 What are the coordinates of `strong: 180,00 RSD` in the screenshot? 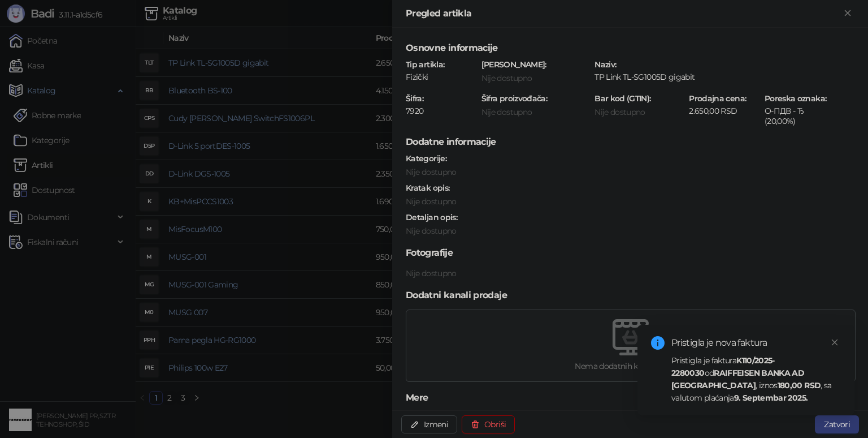 It's located at (799, 385).